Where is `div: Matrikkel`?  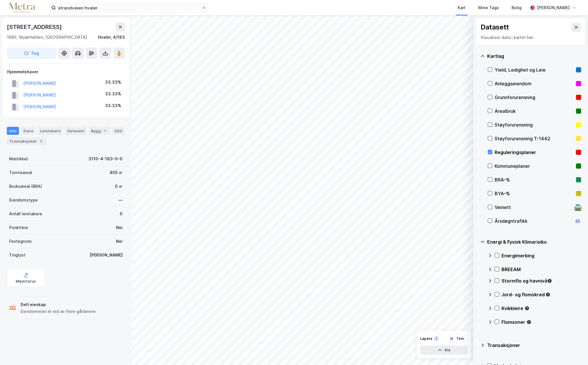
div: Matrikkel is located at coordinates (18, 159).